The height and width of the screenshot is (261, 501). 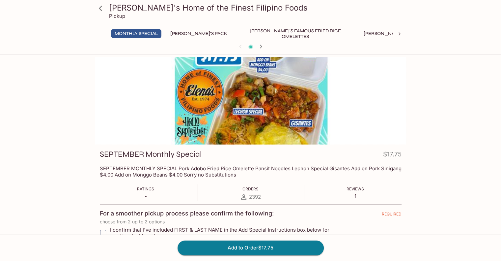 I want to click on span: Ratings, so click(x=146, y=189).